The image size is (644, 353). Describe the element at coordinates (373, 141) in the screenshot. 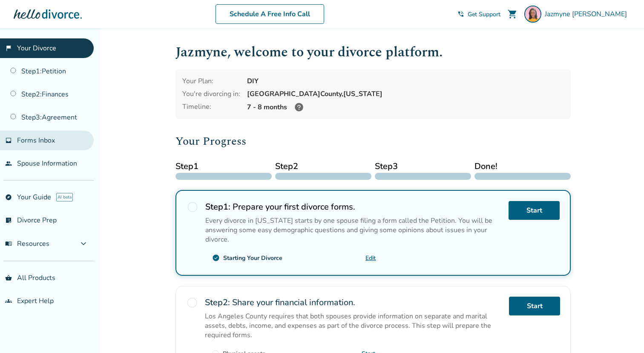

I see `h2: Your Progress` at that location.